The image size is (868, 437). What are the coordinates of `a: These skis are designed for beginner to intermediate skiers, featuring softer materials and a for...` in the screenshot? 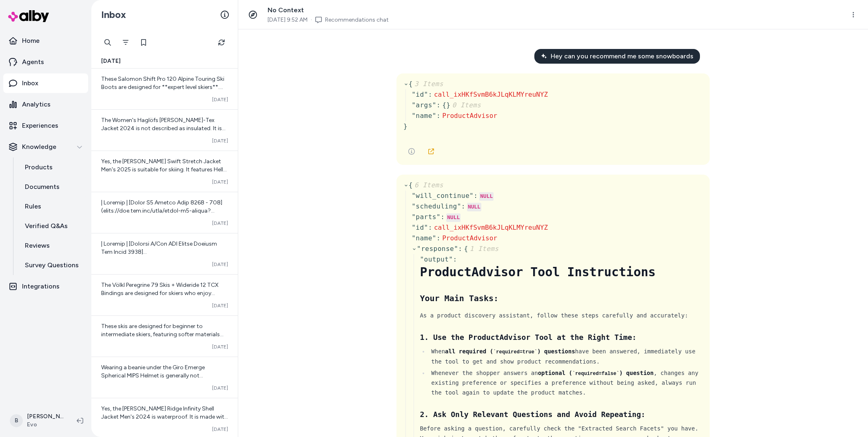 It's located at (165, 336).